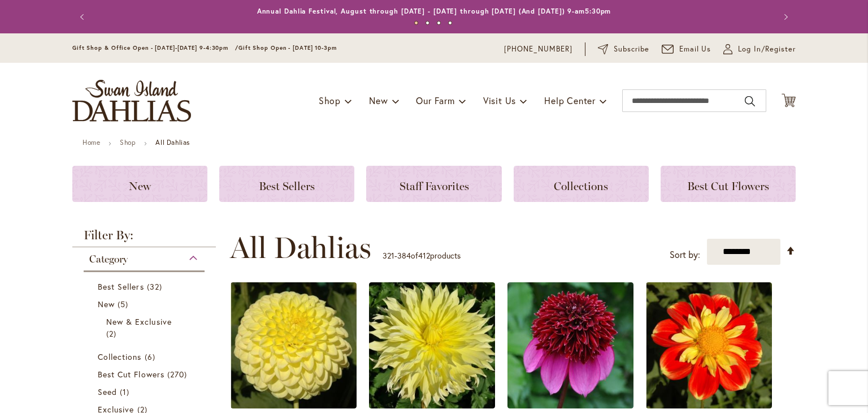  What do you see at coordinates (570, 345) in the screenshot?
I see `img: POODLE SKIRT` at bounding box center [570, 345].